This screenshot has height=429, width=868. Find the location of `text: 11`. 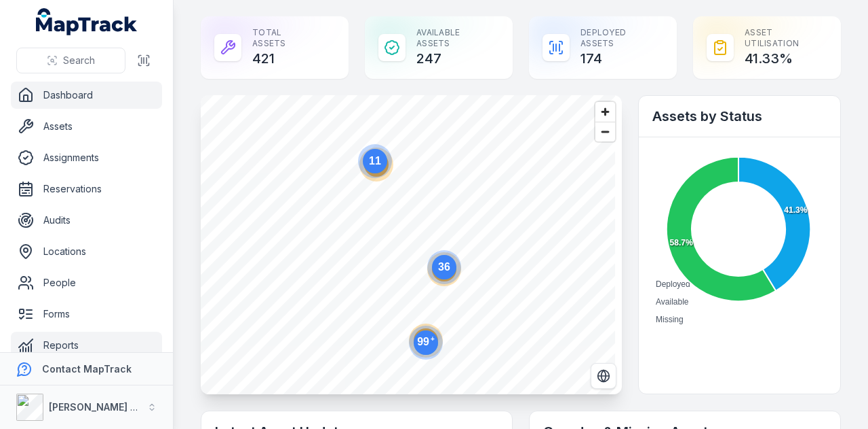

text: 11 is located at coordinates (376, 160).